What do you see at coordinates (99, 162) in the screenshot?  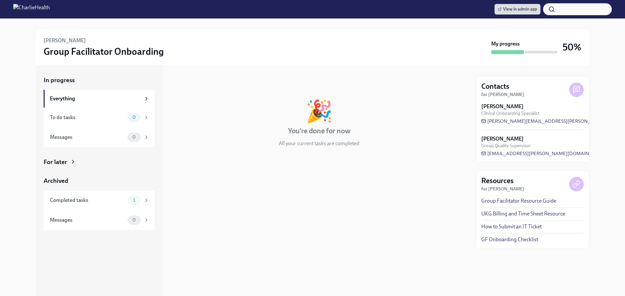 I see `a: For later` at bounding box center [99, 162].